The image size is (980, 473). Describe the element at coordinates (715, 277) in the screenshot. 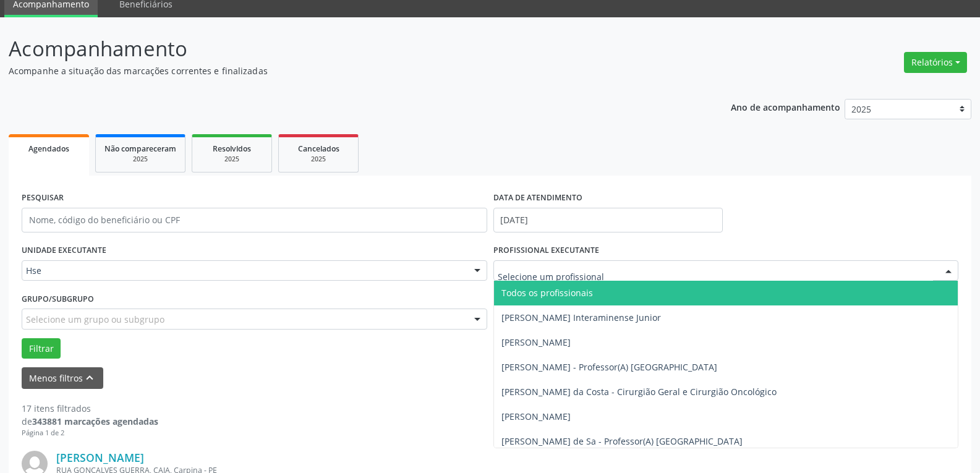

I see `input: Selecione um profissional` at that location.